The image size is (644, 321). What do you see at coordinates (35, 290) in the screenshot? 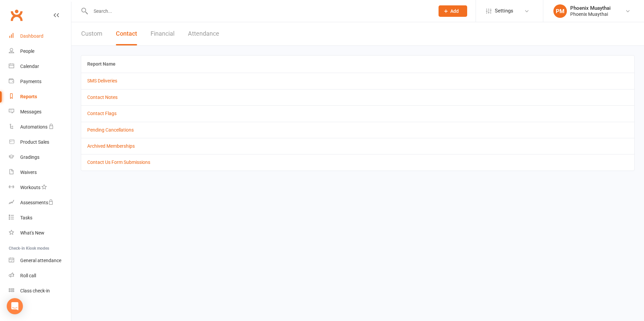
I see `div: Class check-in` at bounding box center [35, 290].